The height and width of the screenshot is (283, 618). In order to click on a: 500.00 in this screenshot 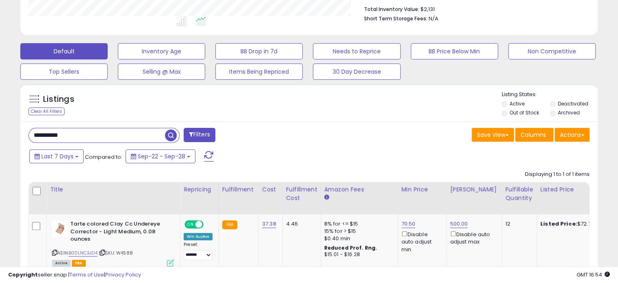, I will do `click(459, 224)`.